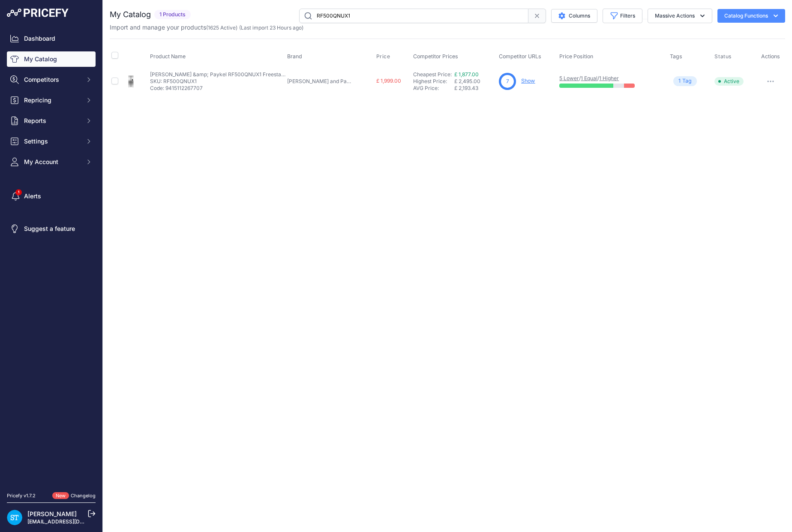 Image resolution: width=792 pixels, height=532 pixels. I want to click on span: (Last import 23 Hours ago), so click(271, 28).